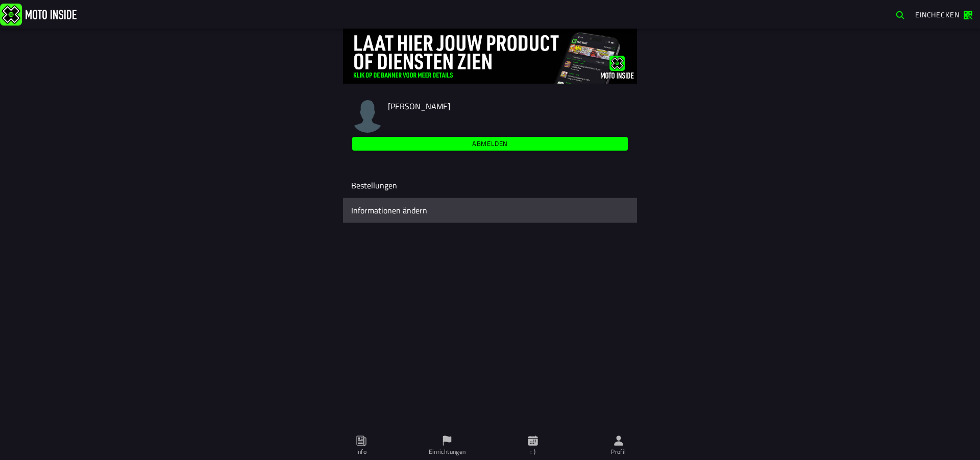  I want to click on font: Bestellungen, so click(374, 186).